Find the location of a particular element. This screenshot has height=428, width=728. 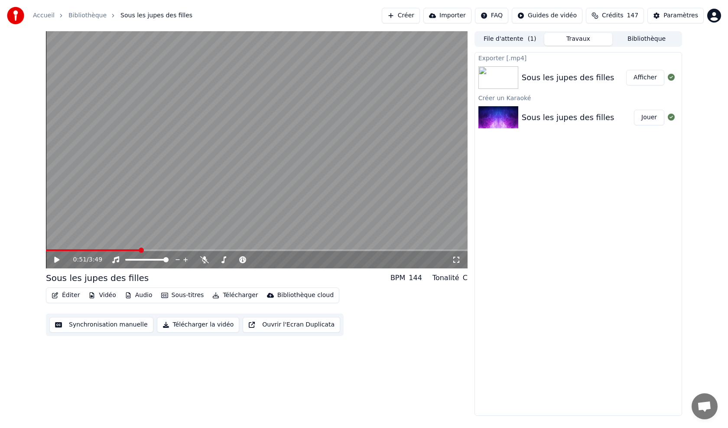

div: Exporter [.mp4] is located at coordinates (578, 58).